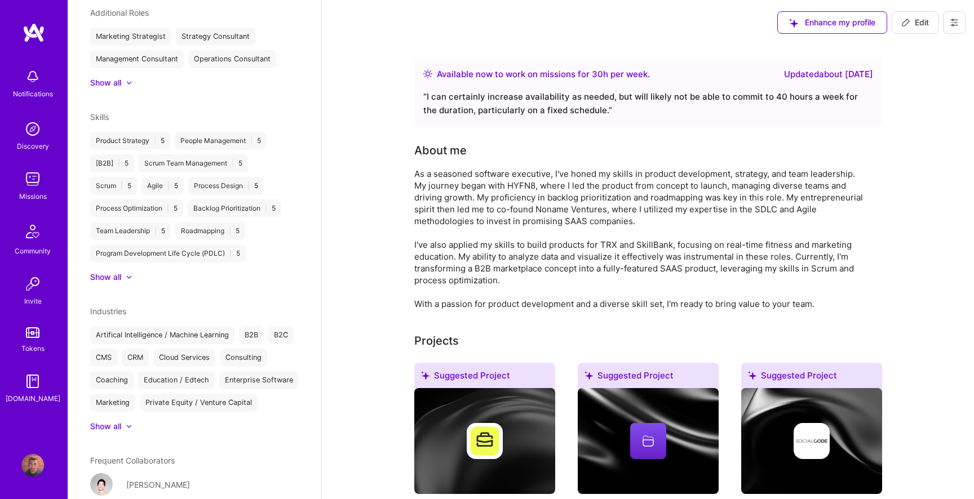 The width and height of the screenshot is (974, 499). Describe the element at coordinates (113, 403) in the screenshot. I see `div: Marketing` at that location.